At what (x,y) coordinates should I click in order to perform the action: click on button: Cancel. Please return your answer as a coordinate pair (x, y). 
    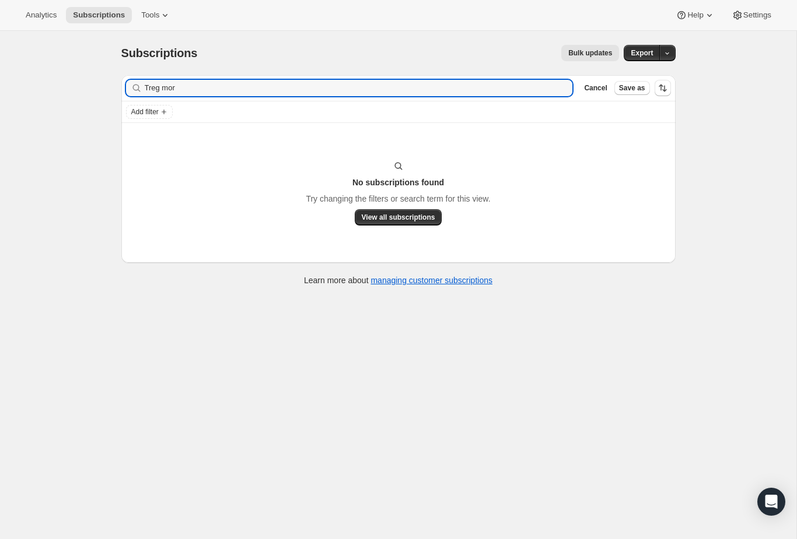
    Looking at the image, I should click on (595, 88).